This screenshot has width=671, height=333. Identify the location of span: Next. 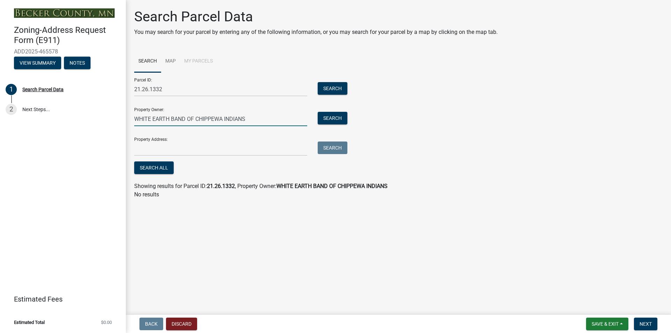
(645, 324).